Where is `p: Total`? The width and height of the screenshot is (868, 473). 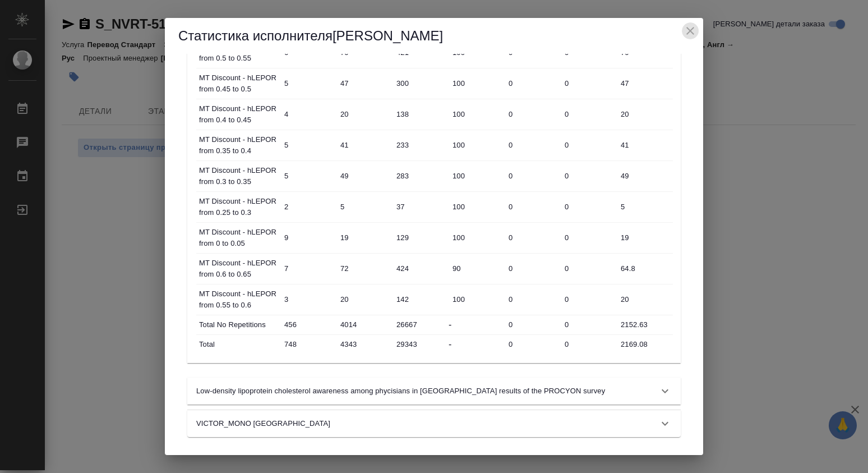
p: Total is located at coordinates (238, 344).